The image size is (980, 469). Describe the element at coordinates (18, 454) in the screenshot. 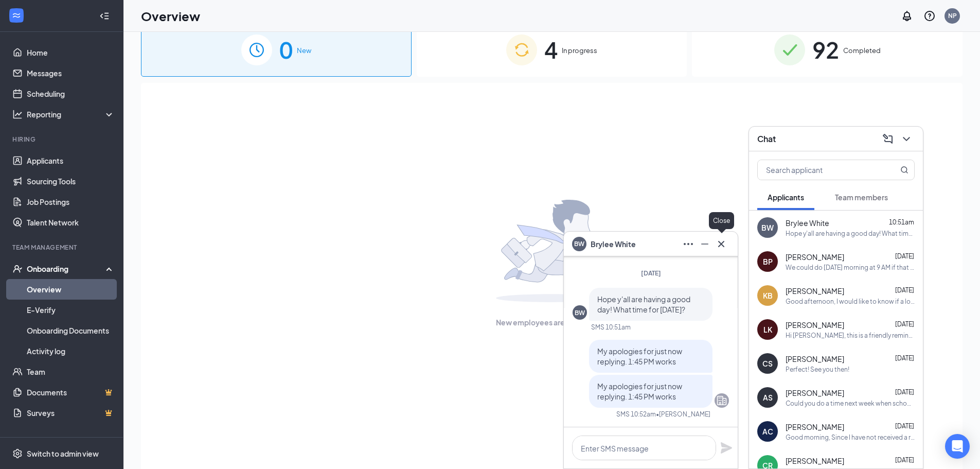

I see `svg: Settings` at that location.